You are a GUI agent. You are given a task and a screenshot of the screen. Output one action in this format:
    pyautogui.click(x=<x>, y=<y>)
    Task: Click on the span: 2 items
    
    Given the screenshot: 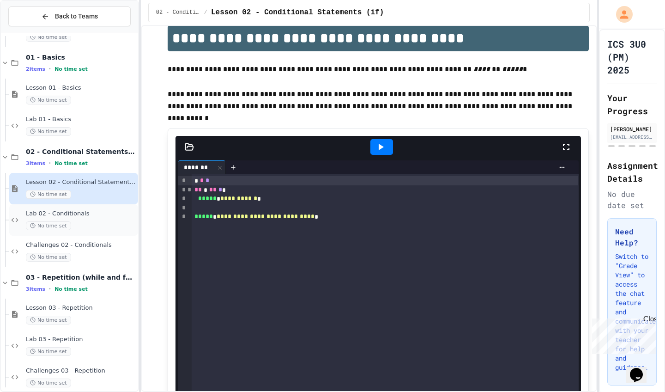 What is the action you would take?
    pyautogui.click(x=36, y=69)
    